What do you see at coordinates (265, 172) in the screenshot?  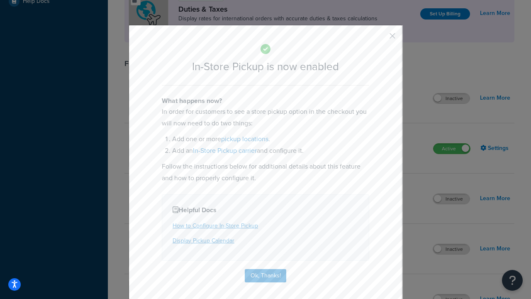 I see `p: Follow the instructions below for additional details about this feature and how to properly confi...` at bounding box center [265, 172].